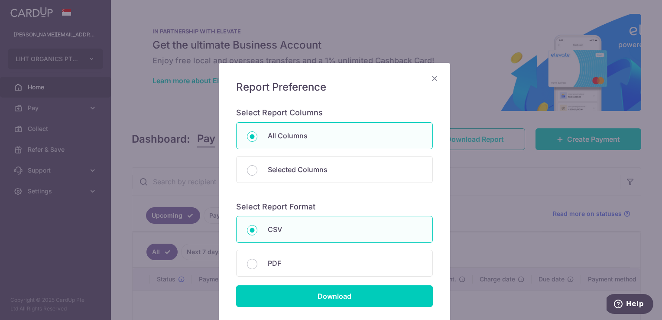 Image resolution: width=662 pixels, height=320 pixels. Describe the element at coordinates (334, 207) in the screenshot. I see `h6: Select Report Format` at that location.